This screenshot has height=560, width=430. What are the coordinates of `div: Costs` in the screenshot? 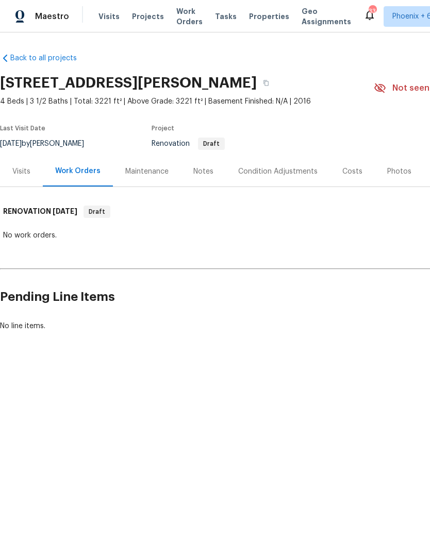 It's located at (352, 172).